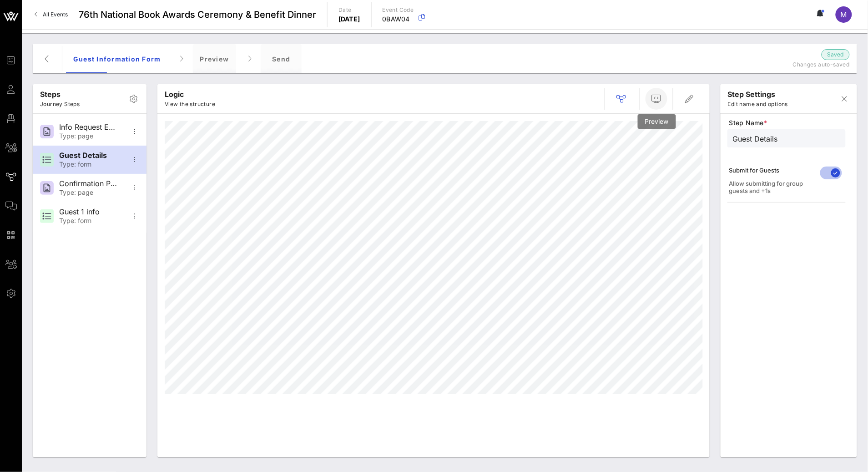 This screenshot has height=472, width=868. What do you see at coordinates (189, 104) in the screenshot?
I see `p: View the structure` at bounding box center [189, 104].